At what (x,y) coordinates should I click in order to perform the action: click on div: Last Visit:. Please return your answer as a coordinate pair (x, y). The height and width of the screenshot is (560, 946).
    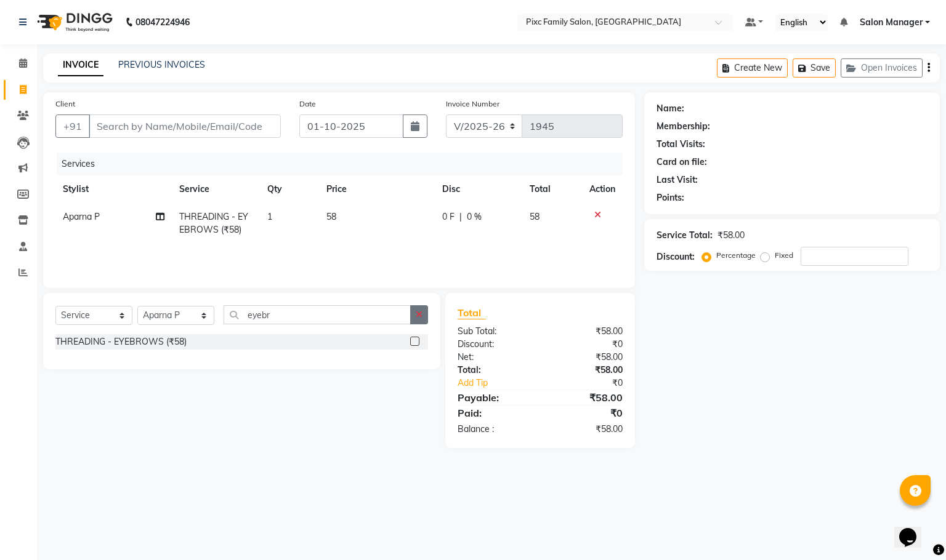
    Looking at the image, I should click on (677, 179).